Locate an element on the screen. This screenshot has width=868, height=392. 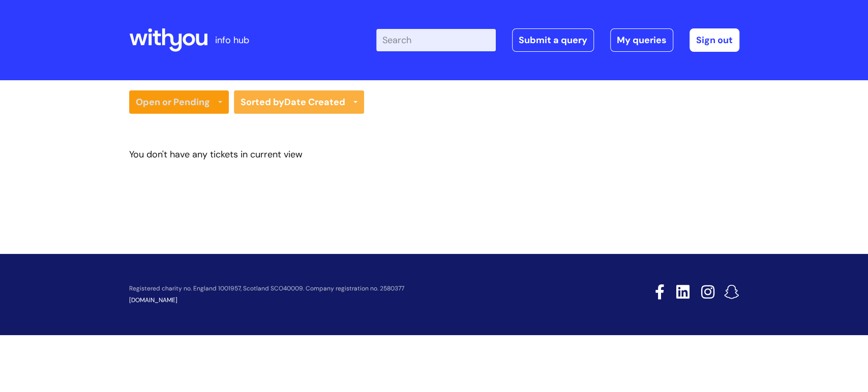
input: Search is located at coordinates (436, 40).